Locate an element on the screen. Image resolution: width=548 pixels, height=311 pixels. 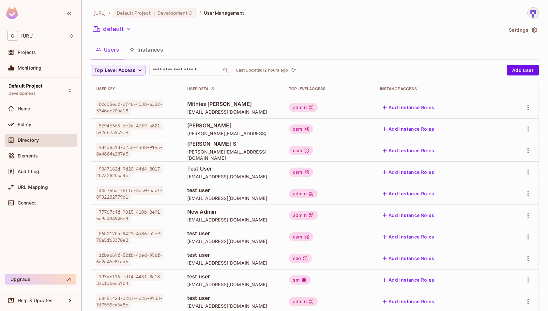
div: User Details is located at coordinates (233, 89).